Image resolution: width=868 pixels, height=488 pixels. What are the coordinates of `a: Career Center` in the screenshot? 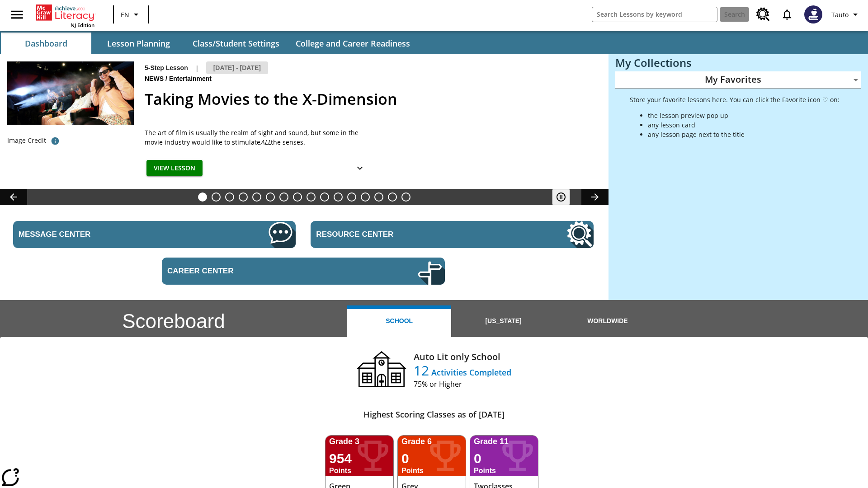 It's located at (303, 271).